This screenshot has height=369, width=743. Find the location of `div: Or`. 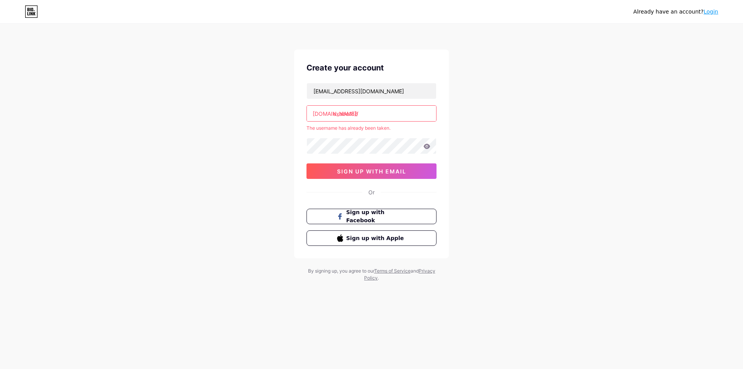

div: Or is located at coordinates (372, 192).